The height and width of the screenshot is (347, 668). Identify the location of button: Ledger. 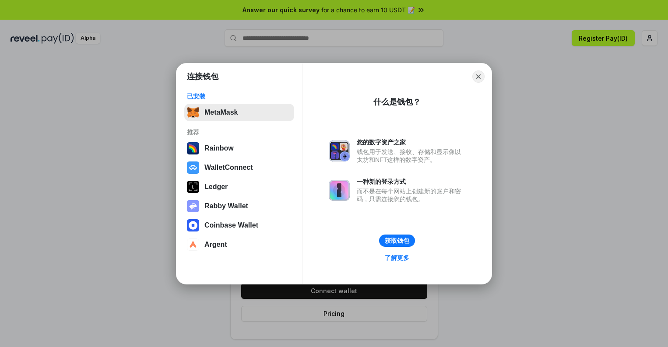
(239, 187).